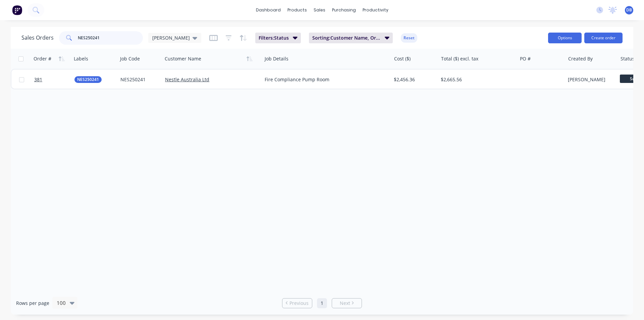  I want to click on div: $2,456.36, so click(414, 80).